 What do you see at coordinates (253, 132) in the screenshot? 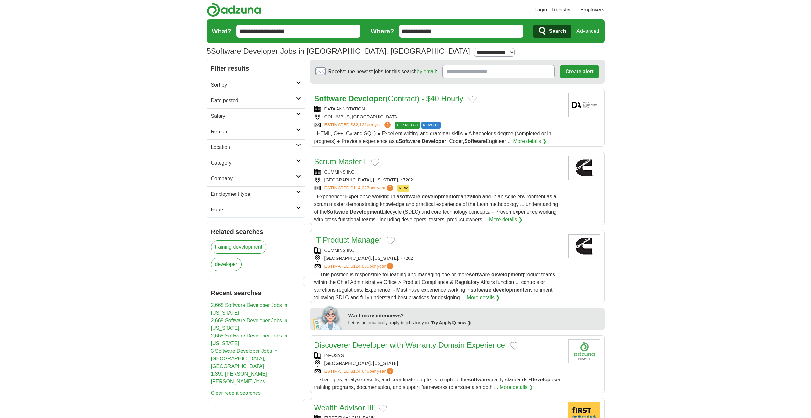
I see `h2: Remote` at bounding box center [253, 132].